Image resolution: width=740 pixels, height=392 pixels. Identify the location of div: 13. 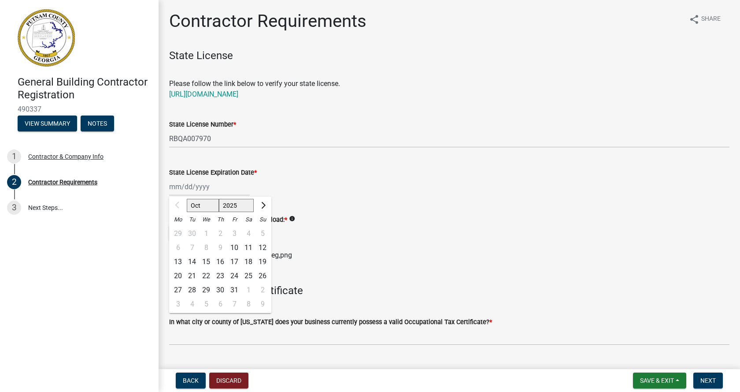
(178, 262).